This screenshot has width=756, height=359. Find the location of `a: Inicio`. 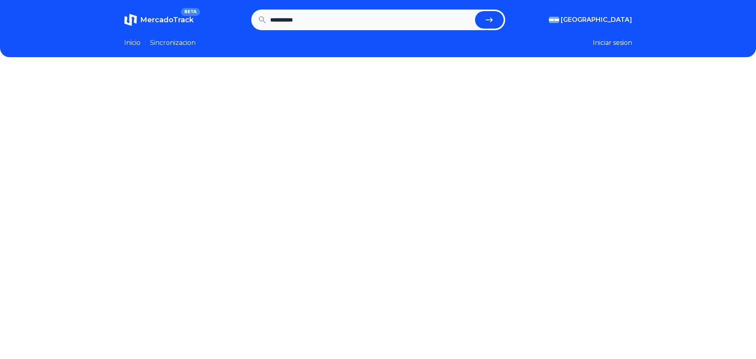

a: Inicio is located at coordinates (132, 43).